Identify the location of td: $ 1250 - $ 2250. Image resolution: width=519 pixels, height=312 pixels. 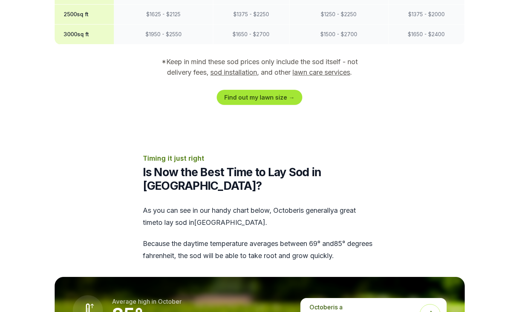
(339, 14).